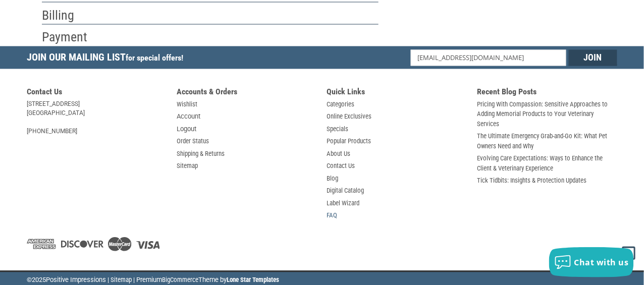 Image resolution: width=644 pixels, height=285 pixels. Describe the element at coordinates (180, 280) in the screenshot. I see `a: BigCommerce` at that location.